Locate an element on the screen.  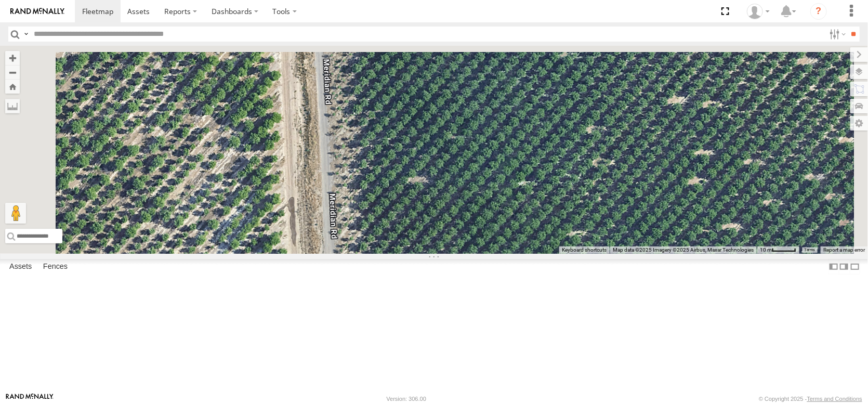
button: Map Scale: 10 m per 43 pixels is located at coordinates (778, 249).